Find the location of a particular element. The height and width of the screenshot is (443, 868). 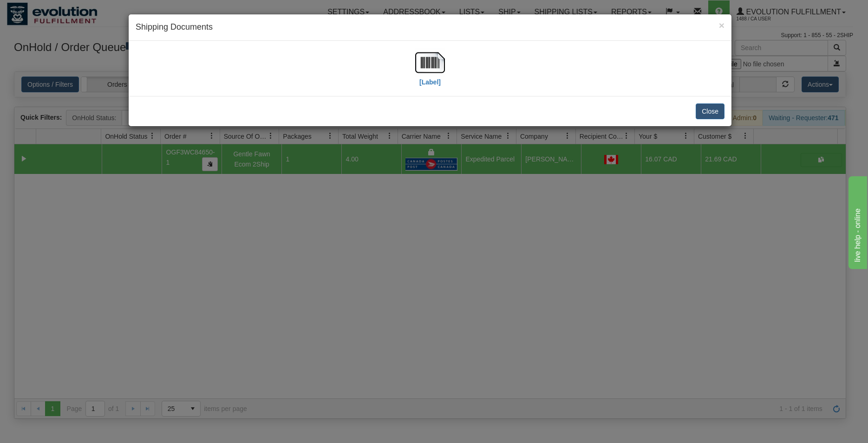

a: [Label] is located at coordinates (431, 71).